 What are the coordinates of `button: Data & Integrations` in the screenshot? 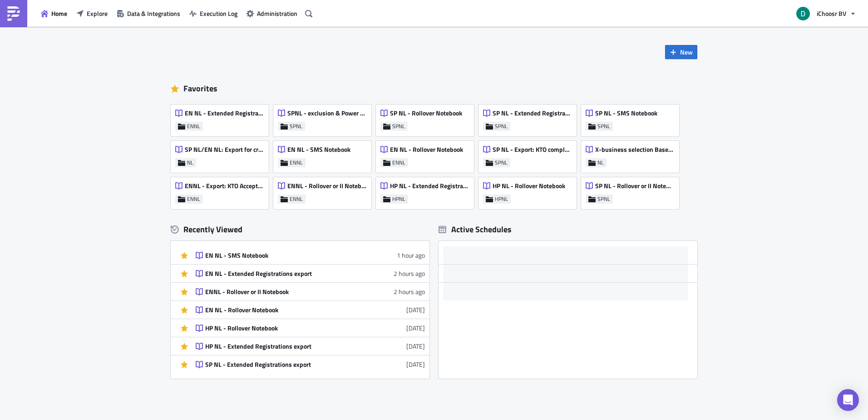 It's located at (148, 13).